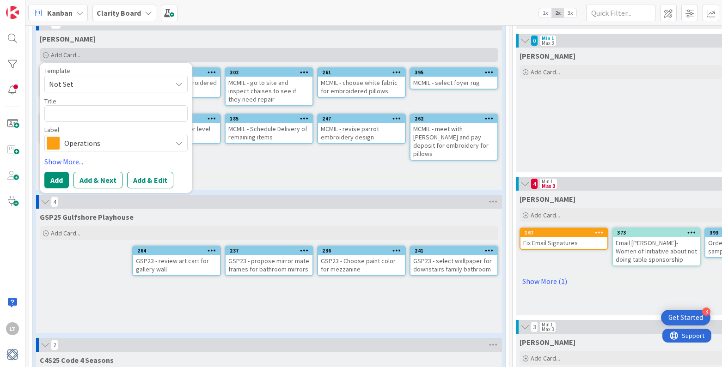 The image size is (722, 367). What do you see at coordinates (361, 261) in the screenshot?
I see `a: 236GSP23 - Choose paint color for mezzanine` at bounding box center [361, 261].